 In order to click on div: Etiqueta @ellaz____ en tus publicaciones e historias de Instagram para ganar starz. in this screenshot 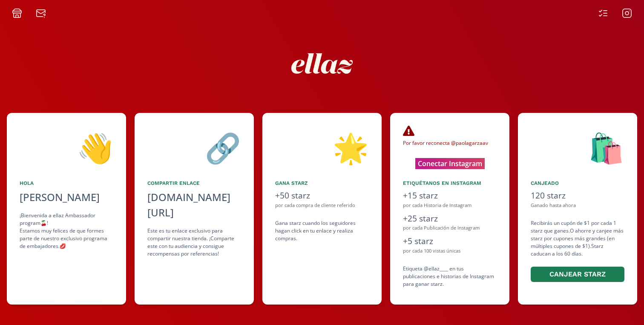, I will do `click(449, 277)`.